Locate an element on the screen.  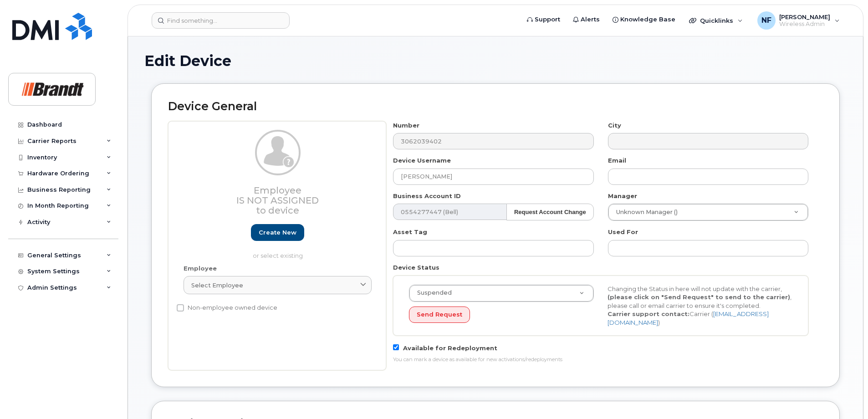
label: Employee is located at coordinates (200, 268).